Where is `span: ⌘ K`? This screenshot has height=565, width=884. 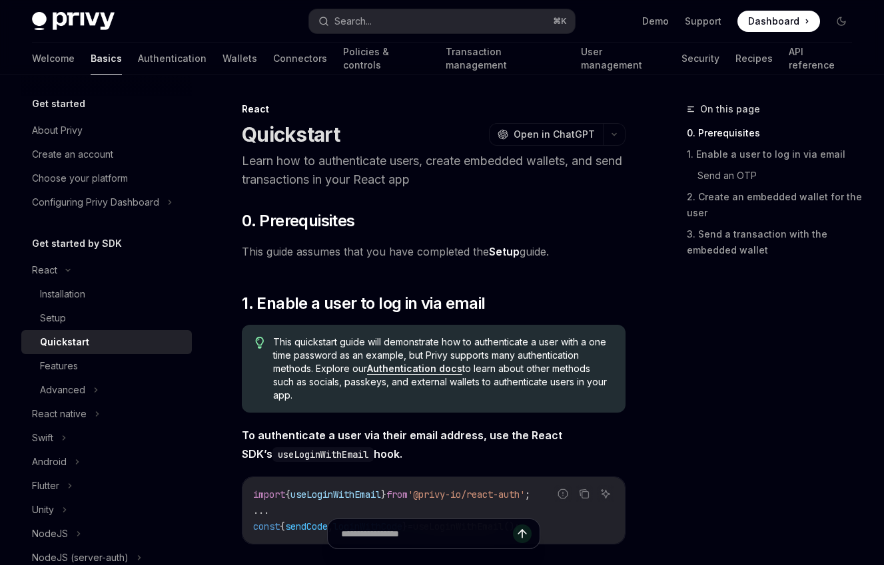
span: ⌘ K is located at coordinates (559, 21).